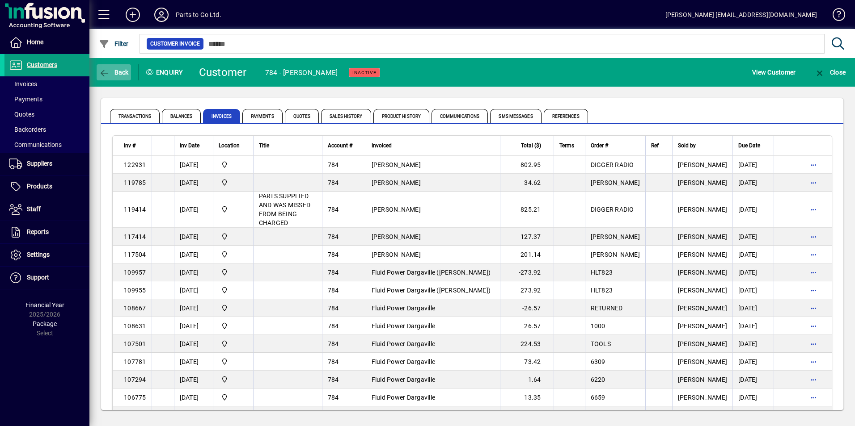  Describe the element at coordinates (114, 44) in the screenshot. I see `span: Filter` at that location.